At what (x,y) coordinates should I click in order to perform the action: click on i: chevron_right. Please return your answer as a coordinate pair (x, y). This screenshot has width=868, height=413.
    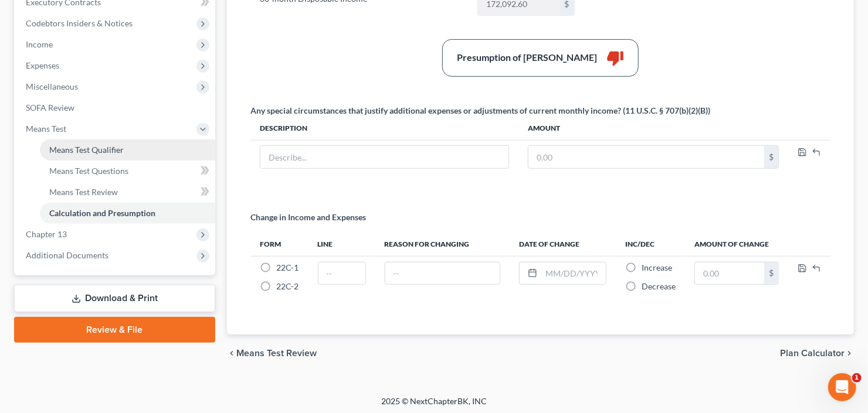
    Looking at the image, I should click on (849, 353).